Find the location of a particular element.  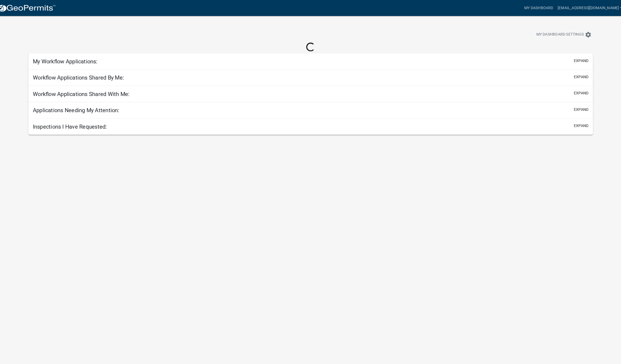

a: My Dashboard is located at coordinates (533, 8).